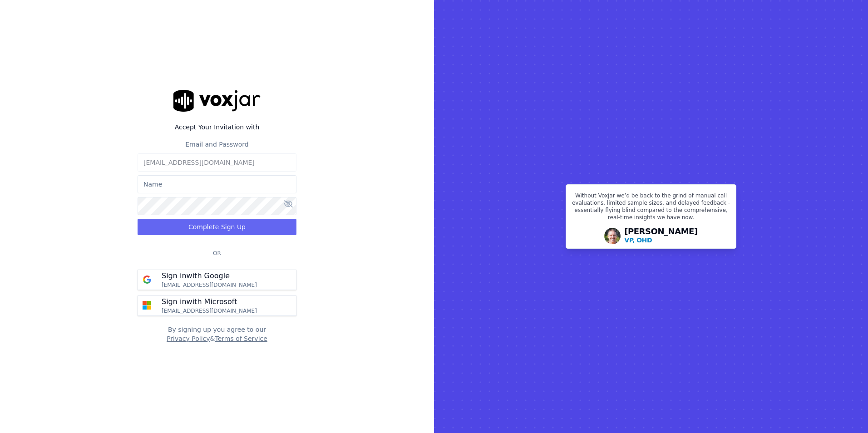 The image size is (868, 433). Describe the element at coordinates (651, 209) in the screenshot. I see `p: Without Voxjar we’d be back to the grind of manual call evaluations, limited sample sizes, and de...` at that location.